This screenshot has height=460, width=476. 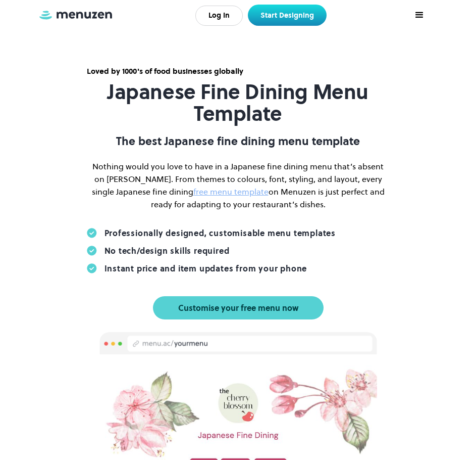 What do you see at coordinates (287, 15) in the screenshot?
I see `a: Start Designing` at bounding box center [287, 15].